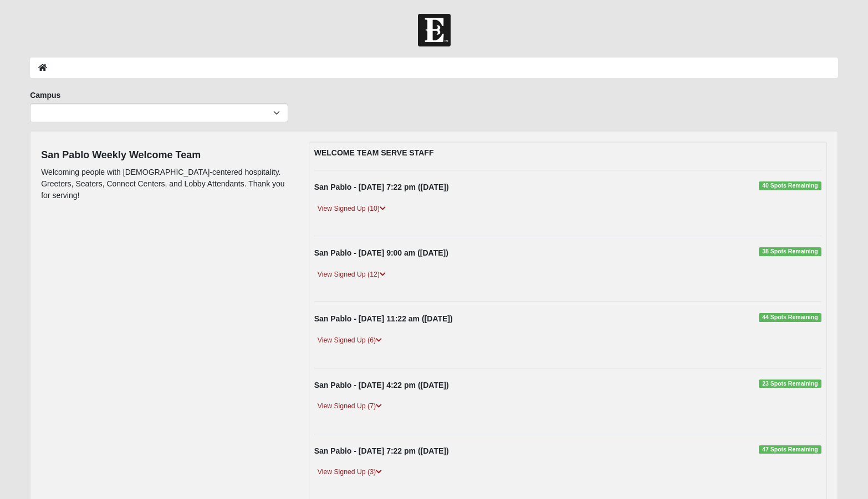 The height and width of the screenshot is (499, 868). What do you see at coordinates (351, 275) in the screenshot?
I see `a: View Signed Up (12)` at bounding box center [351, 275].